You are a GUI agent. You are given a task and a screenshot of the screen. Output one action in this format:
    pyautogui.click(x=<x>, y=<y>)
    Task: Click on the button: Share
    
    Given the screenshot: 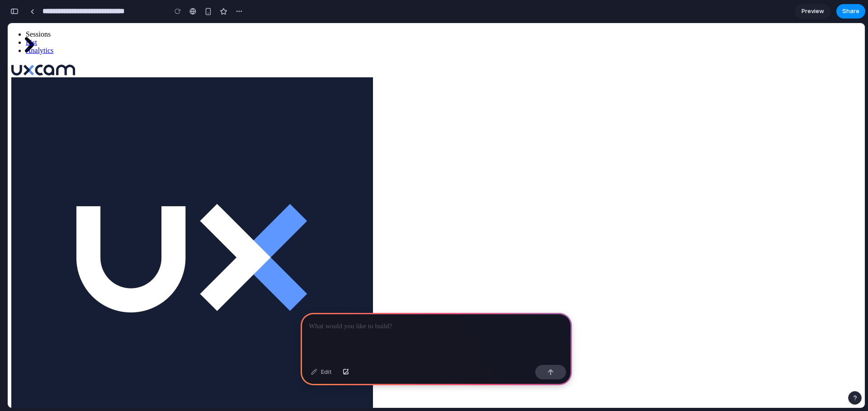 What is the action you would take?
    pyautogui.click(x=851, y=12)
    